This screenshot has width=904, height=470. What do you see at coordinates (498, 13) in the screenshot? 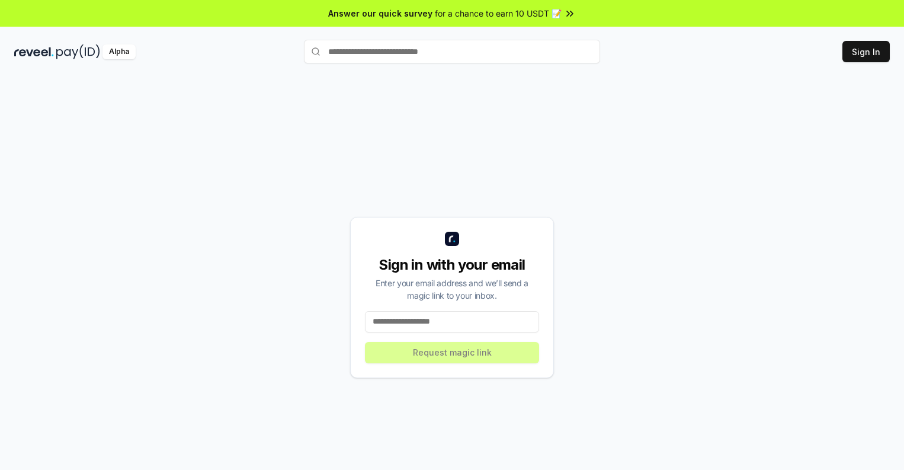
I see `span: for a chance to earn 10 USDT 📝` at bounding box center [498, 13].